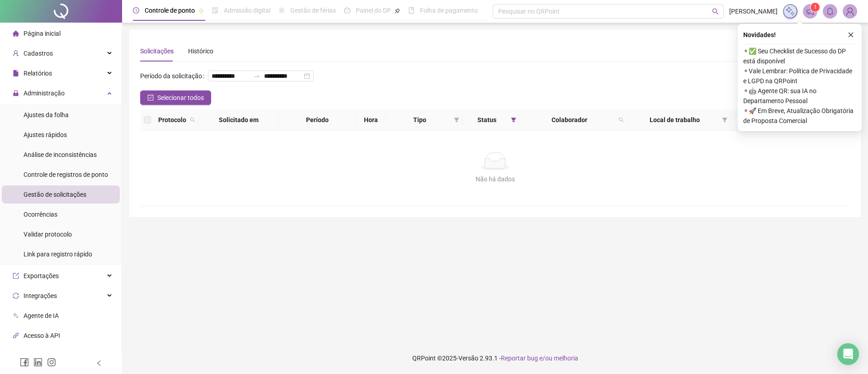 This screenshot has width=868, height=374. I want to click on sup: 1, so click(816, 7).